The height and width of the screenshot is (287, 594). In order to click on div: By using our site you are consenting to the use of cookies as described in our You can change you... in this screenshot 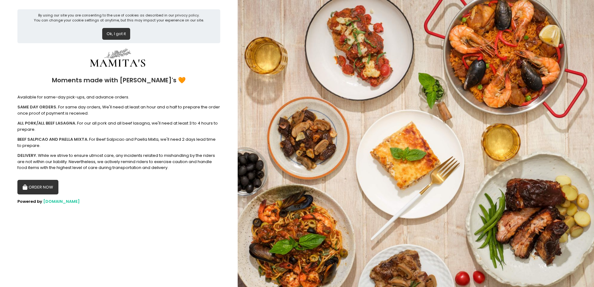, I will do `click(119, 18)`.